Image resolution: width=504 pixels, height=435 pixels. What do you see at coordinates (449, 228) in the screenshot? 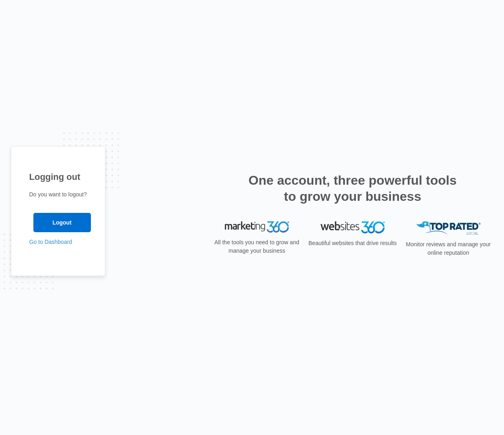
I see `img: Top Rated Local` at bounding box center [449, 228].